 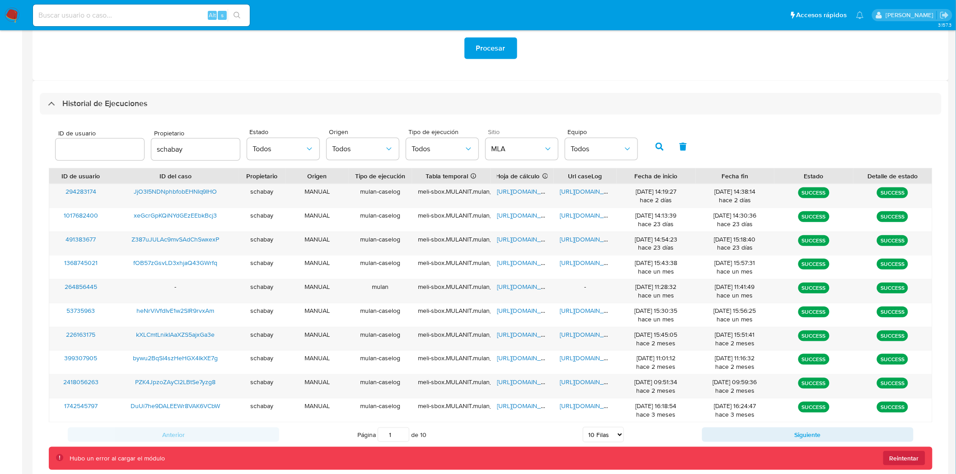 I want to click on span: s, so click(x=222, y=15).